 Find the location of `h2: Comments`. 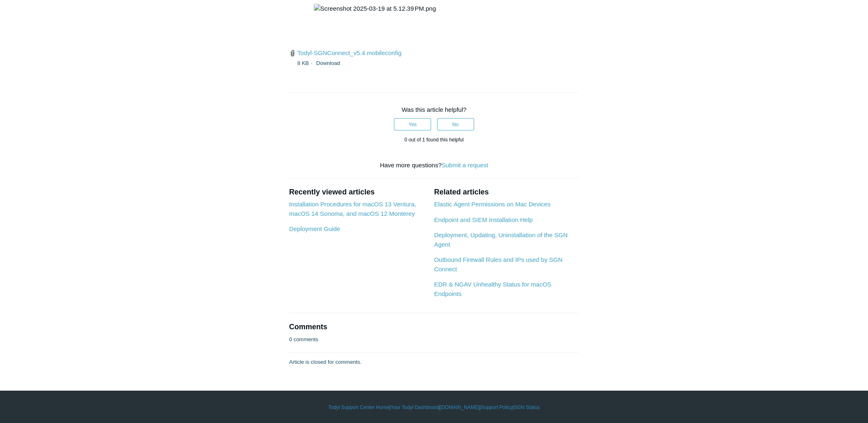

h2: Comments is located at coordinates (434, 326).